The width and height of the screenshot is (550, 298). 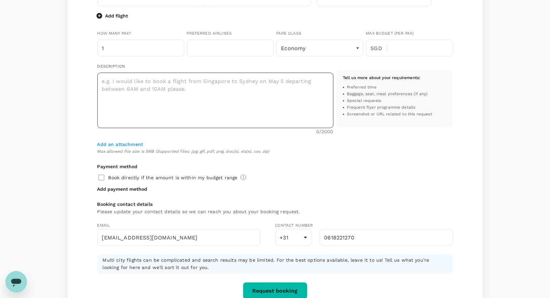 I want to click on button: Add flight, so click(x=113, y=16).